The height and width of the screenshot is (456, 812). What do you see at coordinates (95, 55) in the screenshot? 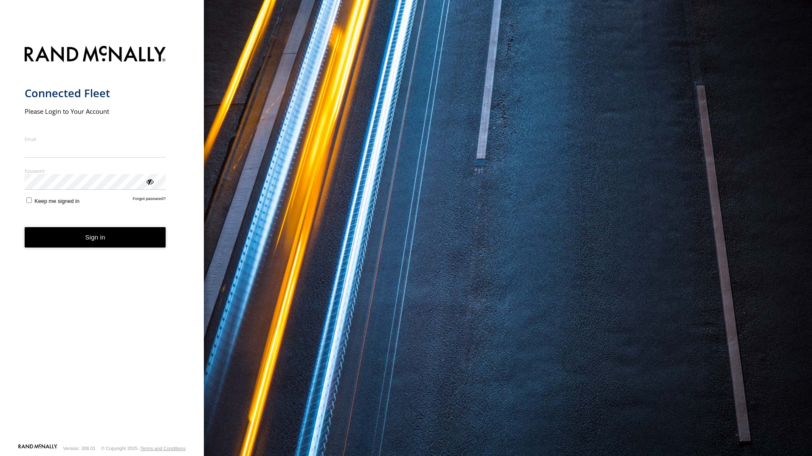
I see `img: Rand McNally` at bounding box center [95, 55].